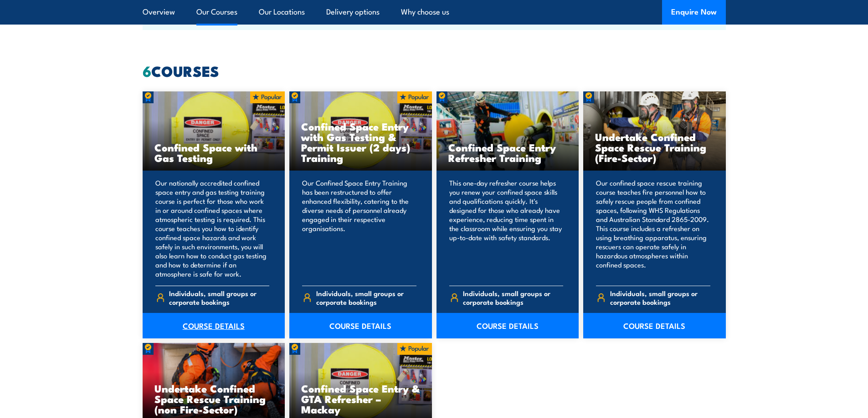 The height and width of the screenshot is (418, 868). Describe the element at coordinates (655, 147) in the screenshot. I see `h3: Undertake Confined Space Rescue Training (Fire-Sector)` at that location.